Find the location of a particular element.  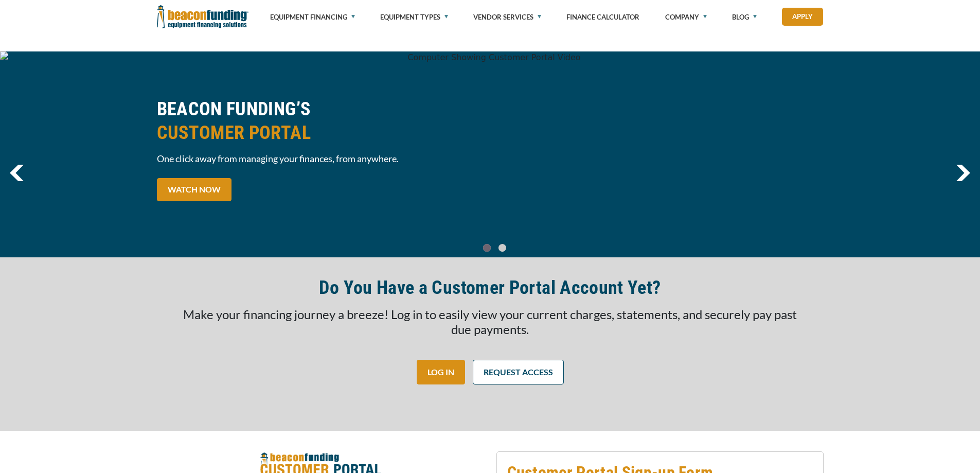

a: previous is located at coordinates (17, 173).